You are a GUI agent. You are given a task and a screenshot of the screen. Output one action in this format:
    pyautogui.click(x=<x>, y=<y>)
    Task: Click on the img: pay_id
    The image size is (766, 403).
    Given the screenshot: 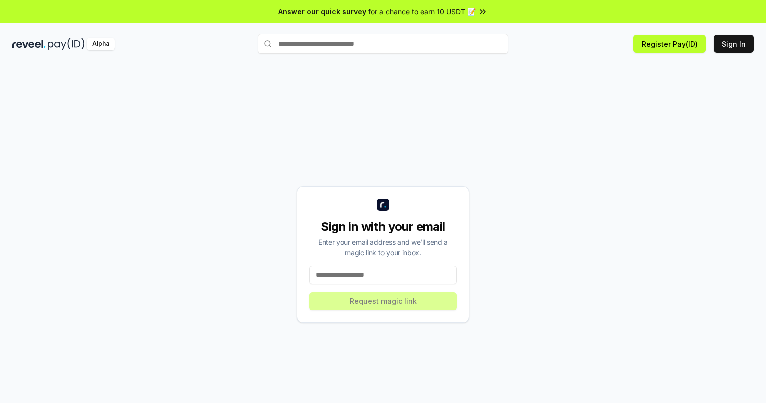 What is the action you would take?
    pyautogui.click(x=66, y=44)
    